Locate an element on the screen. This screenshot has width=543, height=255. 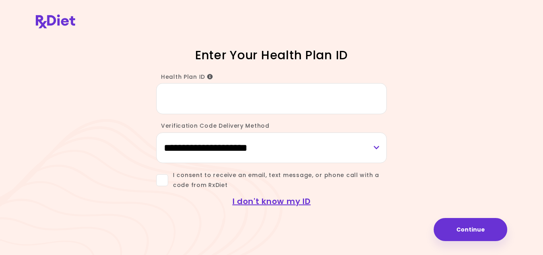
label: Verification Code Delivery Method is located at coordinates (213, 126).